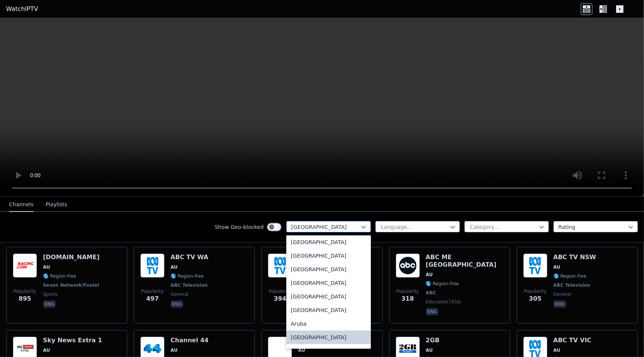 This screenshot has height=357, width=644. Describe the element at coordinates (455, 302) in the screenshot. I see `span: kids` at that location.